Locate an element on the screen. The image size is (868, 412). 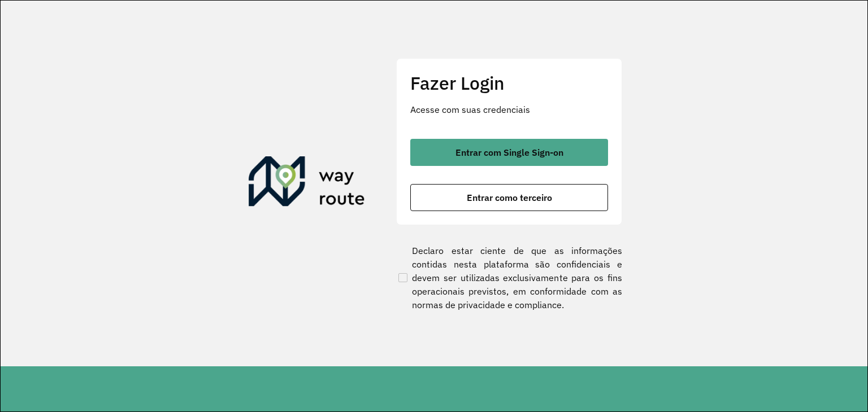
p: Acesse com suas credenciais is located at coordinates (509, 110).